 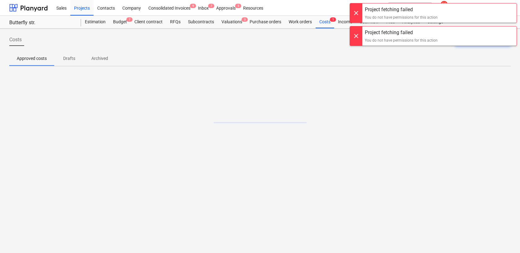 I want to click on span: 3, so click(x=245, y=20).